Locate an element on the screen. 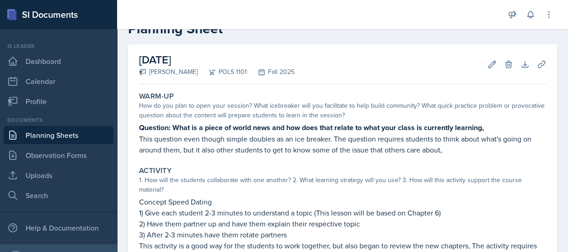 The image size is (568, 252). p: 2) Have them partner up and have them explain their respective topic is located at coordinates (342, 224).